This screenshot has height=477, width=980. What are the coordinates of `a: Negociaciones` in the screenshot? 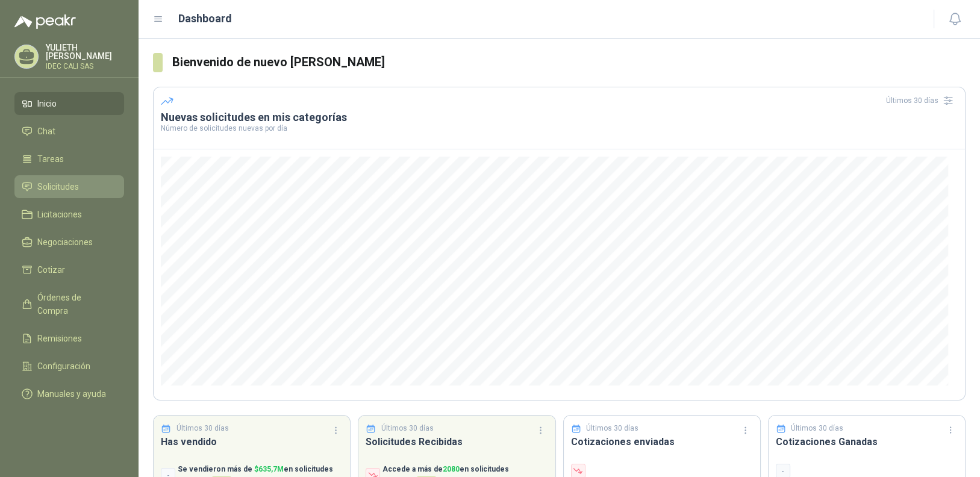 It's located at (69, 242).